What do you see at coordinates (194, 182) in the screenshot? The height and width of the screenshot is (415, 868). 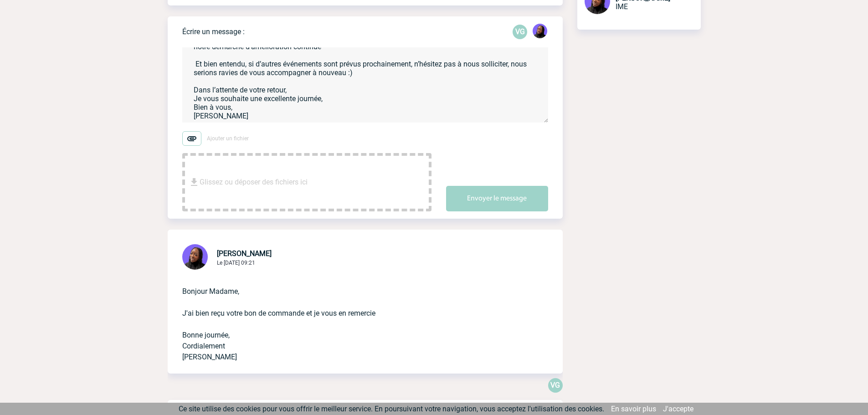 I see `img: file_download.svg` at bounding box center [194, 182].